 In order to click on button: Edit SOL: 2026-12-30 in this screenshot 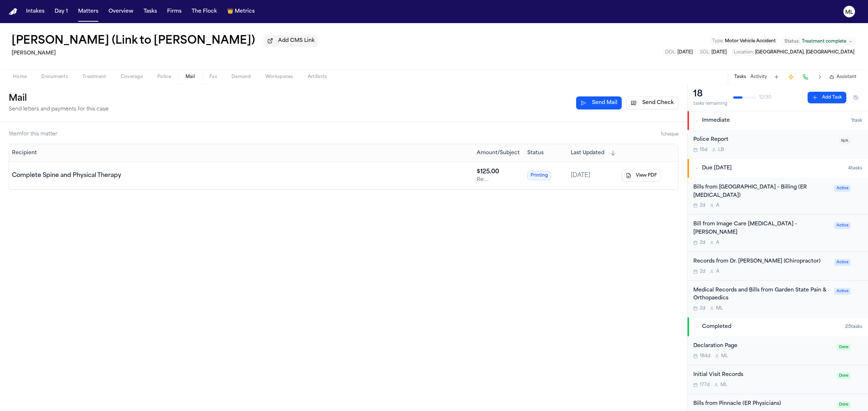, I will do `click(713, 52)`.